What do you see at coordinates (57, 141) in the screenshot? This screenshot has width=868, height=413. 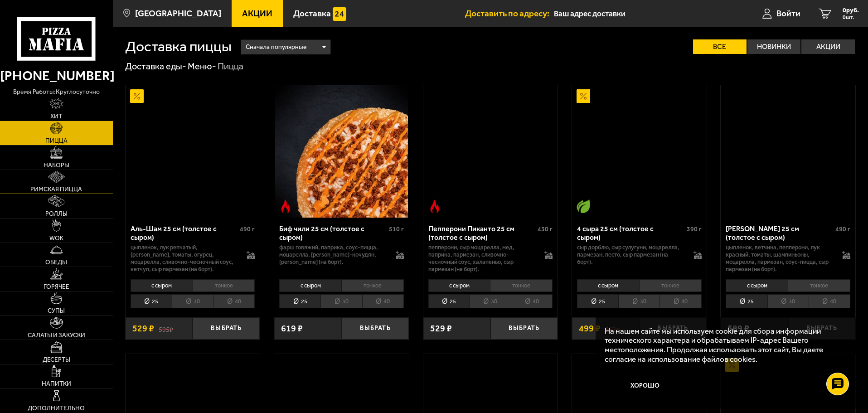 I see `span: Пицца` at bounding box center [57, 141].